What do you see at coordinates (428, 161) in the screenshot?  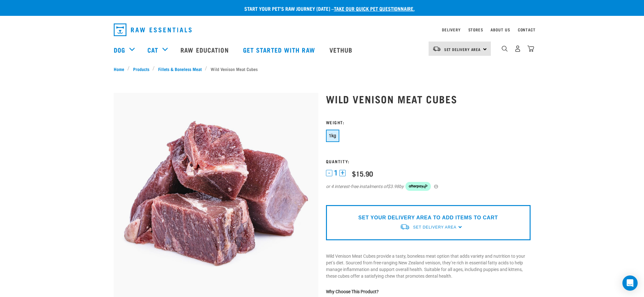 I see `h3: Quantity:` at bounding box center [428, 161].